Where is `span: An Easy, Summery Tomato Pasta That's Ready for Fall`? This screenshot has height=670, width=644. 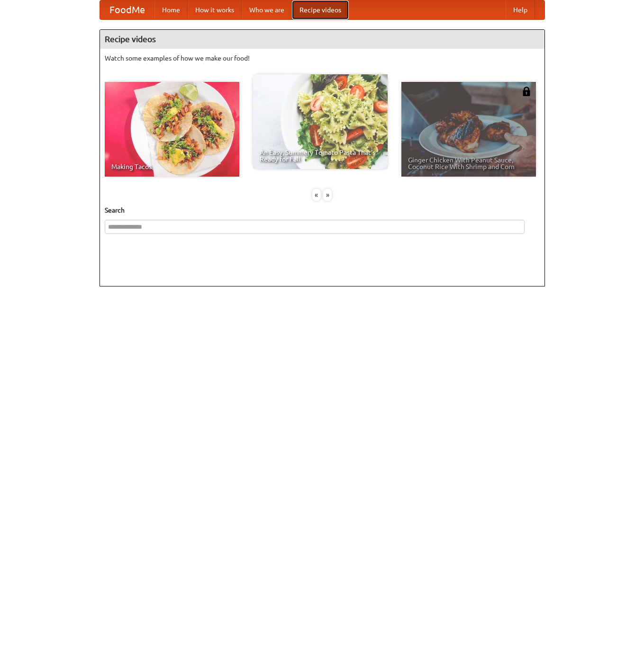
span: An Easy, Summery Tomato Pasta That's Ready for Fall is located at coordinates (320, 156).